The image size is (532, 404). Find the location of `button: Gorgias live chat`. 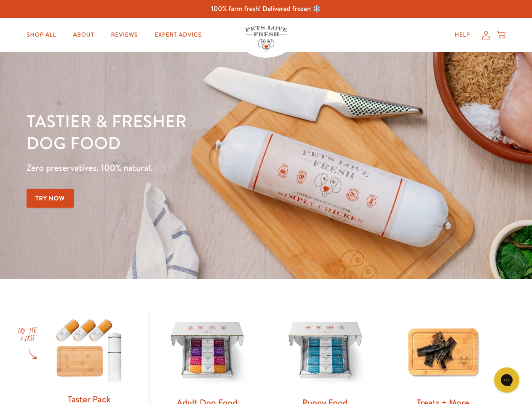

button: Gorgias live chat is located at coordinates (17, 16).